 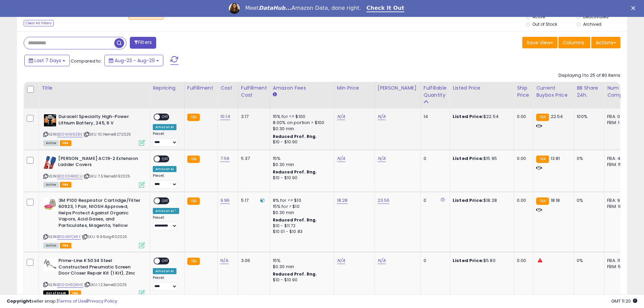 I want to click on span: FBA, so click(x=65, y=245).